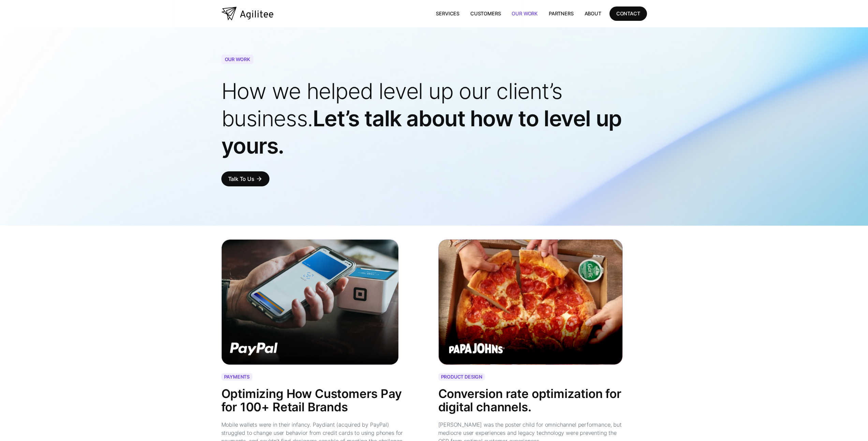 This screenshot has height=441, width=868. Describe the element at coordinates (434, 118) in the screenshot. I see `h1: Let’s talk about how to level up yours.` at that location.